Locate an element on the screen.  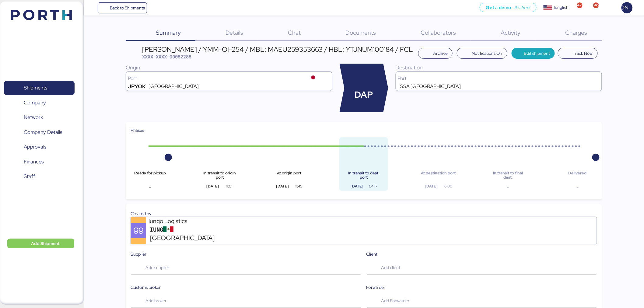
span: Add client is located at coordinates (390, 268).